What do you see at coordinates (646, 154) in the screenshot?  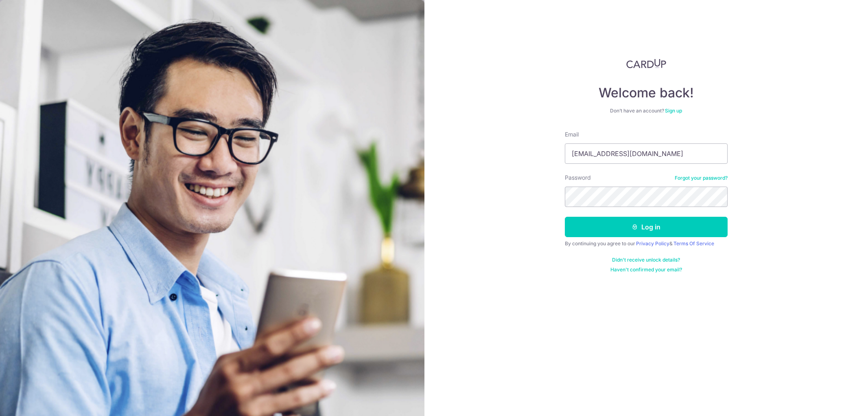 I see `input: Enter your Email` at bounding box center [646, 154].